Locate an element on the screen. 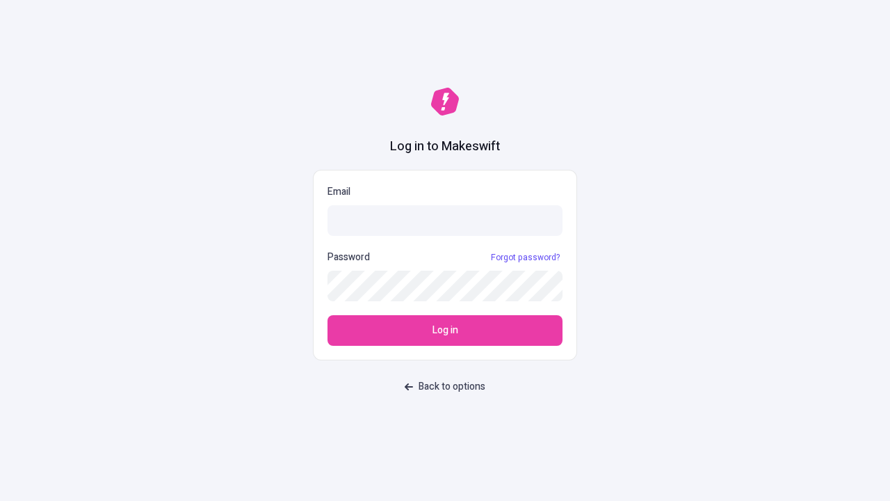  span: Back to options is located at coordinates (452, 387).